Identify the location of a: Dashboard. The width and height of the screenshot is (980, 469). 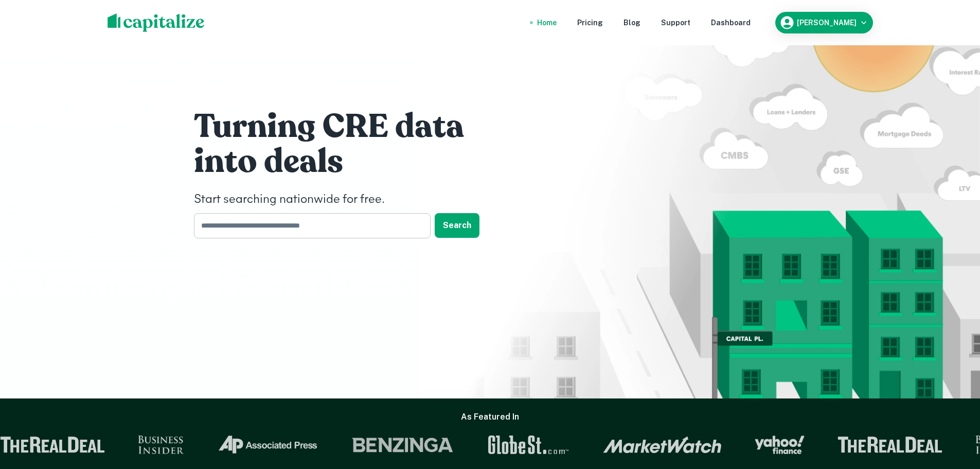
(730, 23).